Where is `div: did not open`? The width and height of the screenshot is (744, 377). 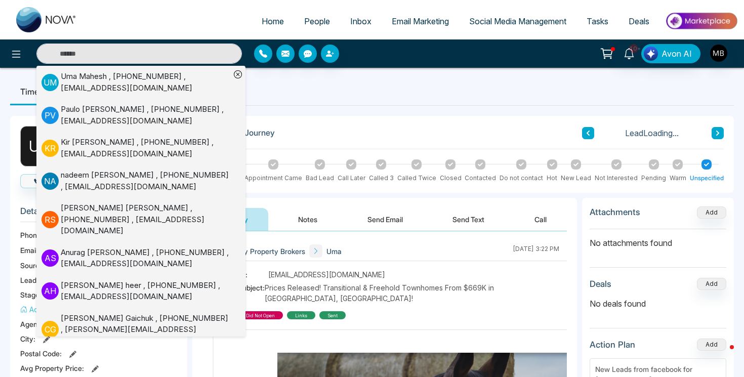
div: did not open is located at coordinates (260, 315).